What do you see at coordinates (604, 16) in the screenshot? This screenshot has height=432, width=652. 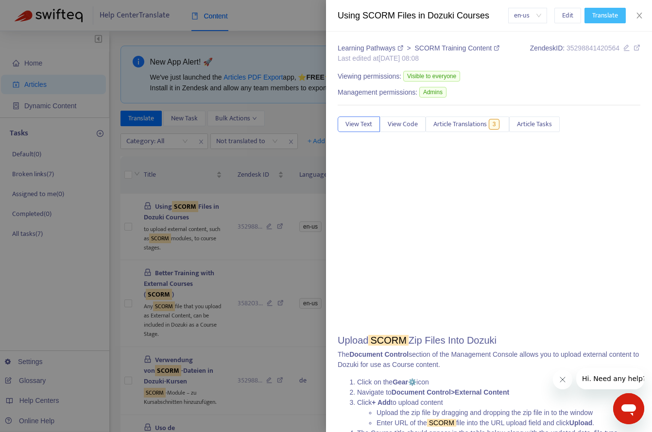 I see `button: Translate` at bounding box center [604, 16].